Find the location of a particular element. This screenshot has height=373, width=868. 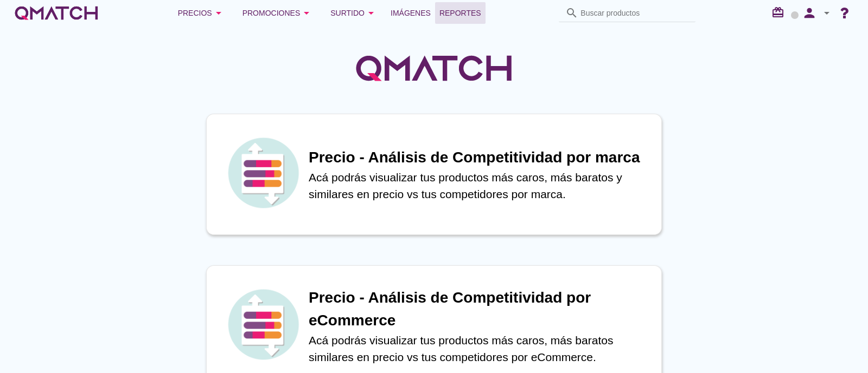

a: iconPrecio - Análisis de Competitividad por marcaAcá podrás visualizar tus productos más caros, m... is located at coordinates (434, 174).